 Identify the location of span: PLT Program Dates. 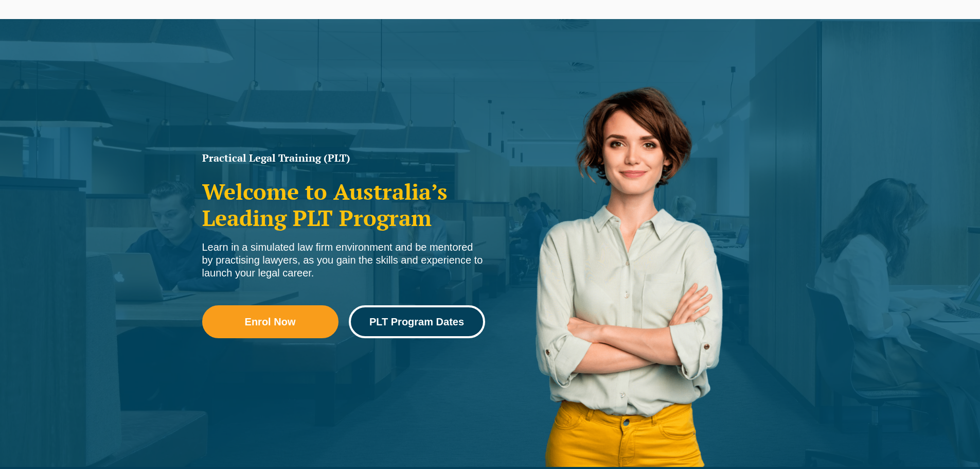
(417, 322).